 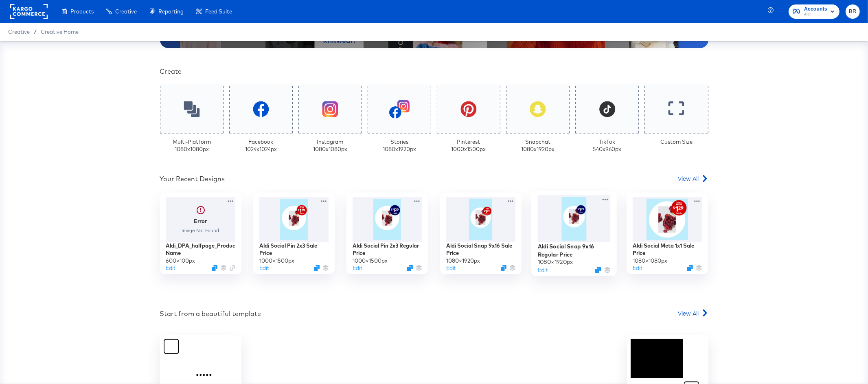 I want to click on div: TikTok 540 x 960 px, so click(x=607, y=145).